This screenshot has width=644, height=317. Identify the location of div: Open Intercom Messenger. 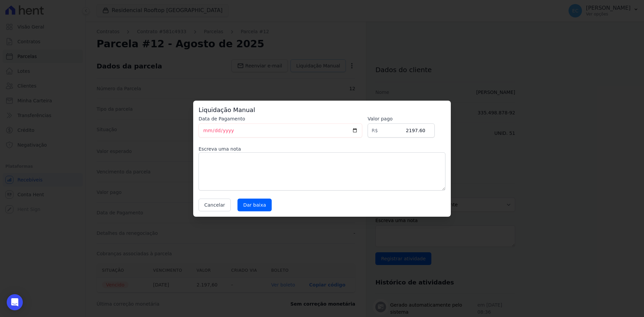
(15, 302).